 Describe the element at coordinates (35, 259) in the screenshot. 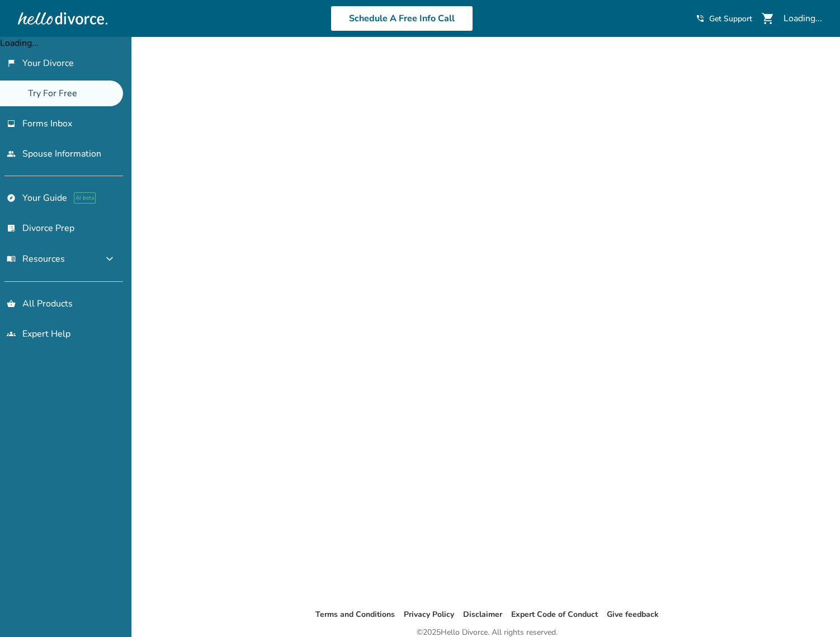

I see `span: Resources` at that location.